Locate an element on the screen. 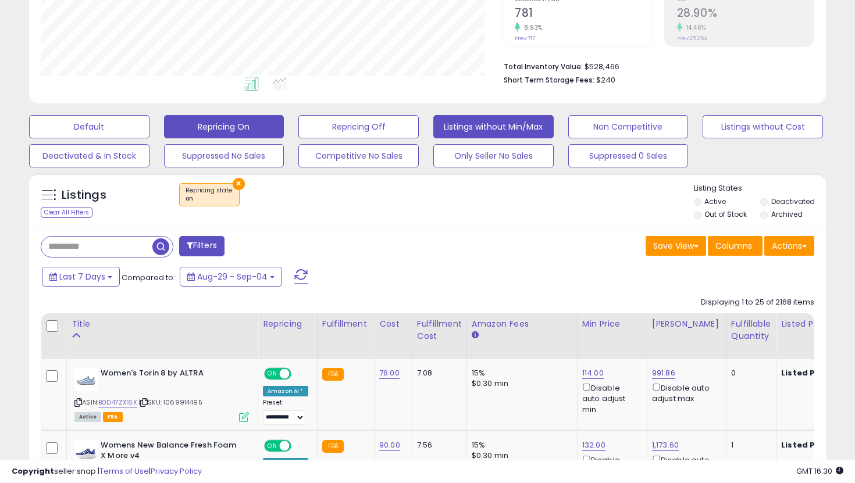 The width and height of the screenshot is (855, 483). label: Out of Stock is located at coordinates (725, 214).